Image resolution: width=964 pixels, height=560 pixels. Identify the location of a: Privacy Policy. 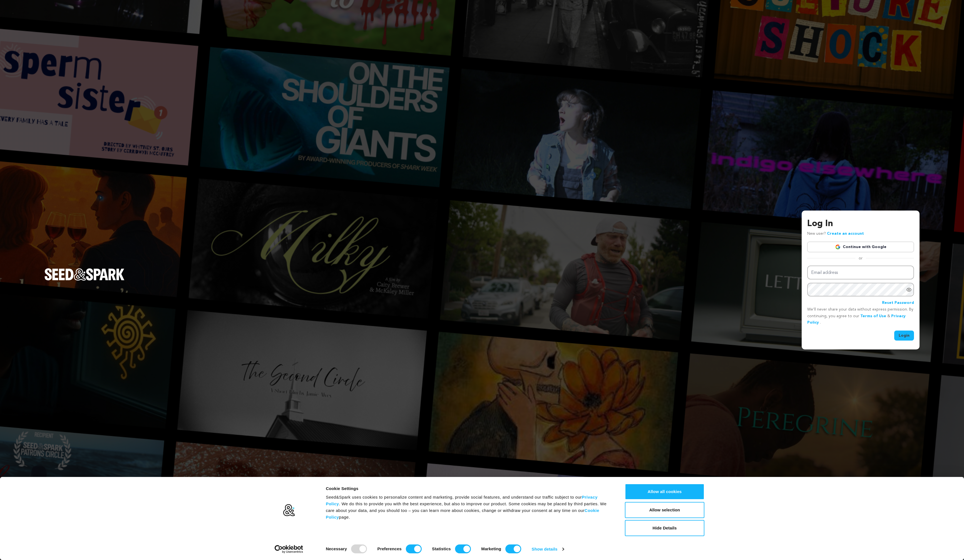
(461, 500).